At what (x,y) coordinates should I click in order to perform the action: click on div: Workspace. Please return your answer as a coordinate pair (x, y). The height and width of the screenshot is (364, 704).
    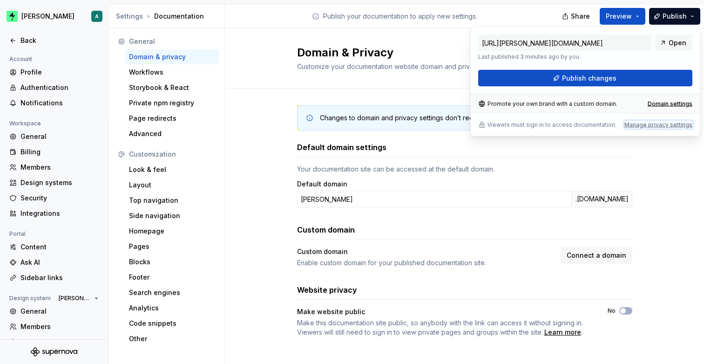
    Looking at the image, I should click on (25, 123).